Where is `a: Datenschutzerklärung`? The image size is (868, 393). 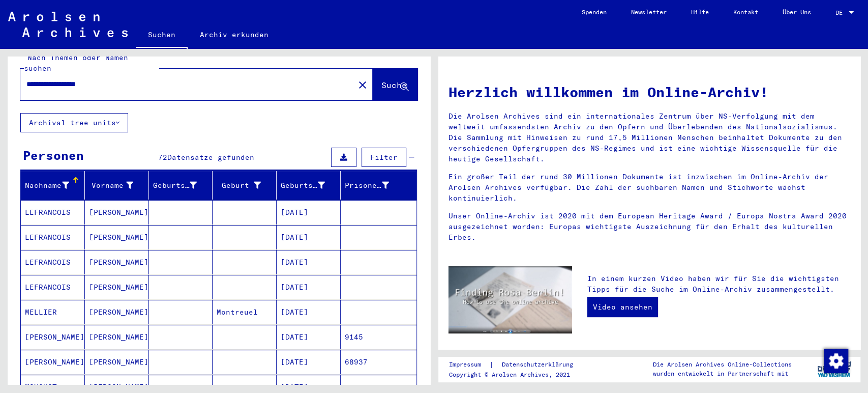 a: Datenschutzerklärung is located at coordinates (539, 364).